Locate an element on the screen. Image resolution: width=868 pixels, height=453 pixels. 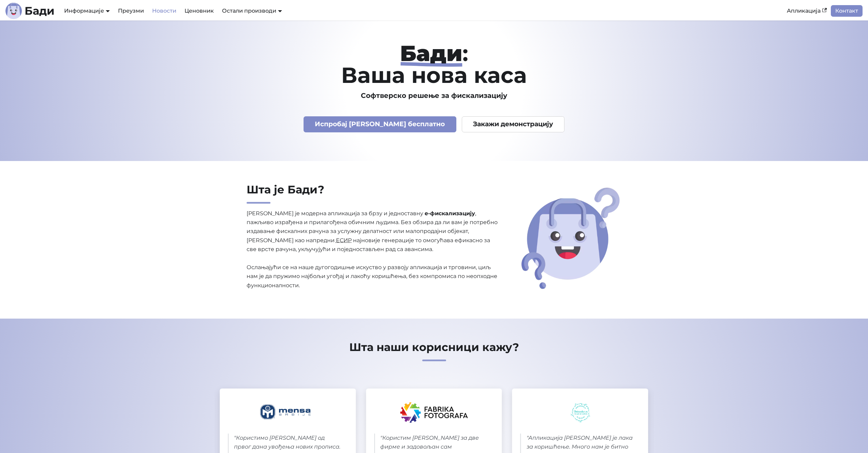
b: Бади is located at coordinates (40, 11).